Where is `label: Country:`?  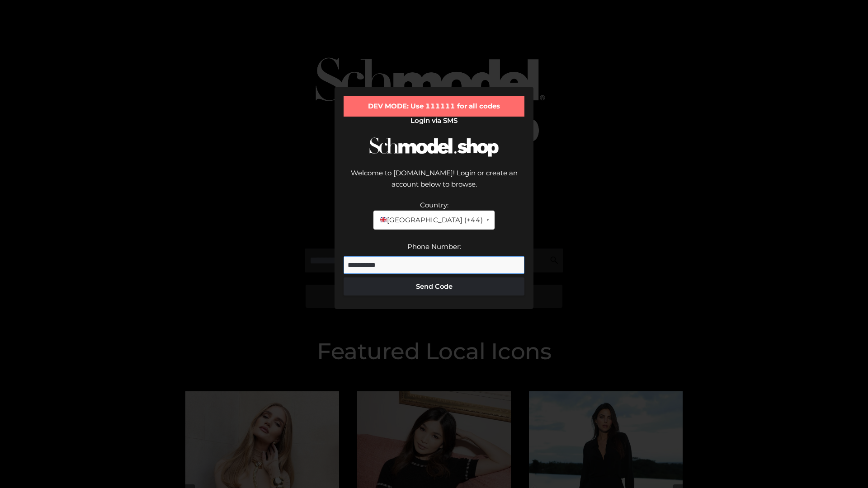
label: Country: is located at coordinates (434, 204).